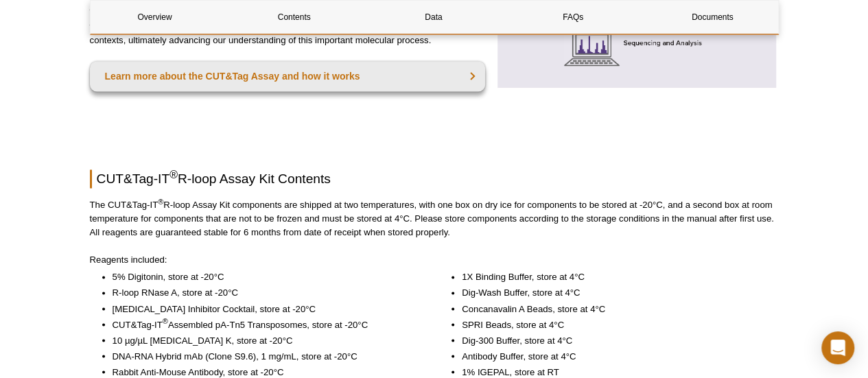  I want to click on p: The CUT&Tag-IT R-loop Assay Kit components are shipped at two temperatures, with one box on dry i..., so click(435, 219).